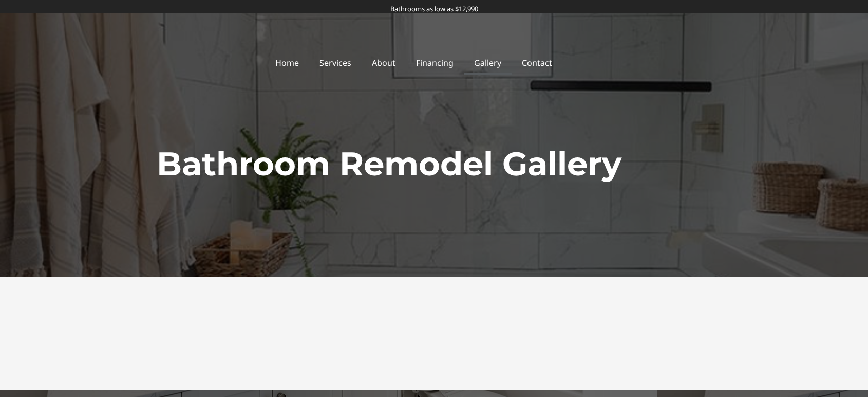 The height and width of the screenshot is (397, 868). I want to click on a: Services, so click(335, 62).